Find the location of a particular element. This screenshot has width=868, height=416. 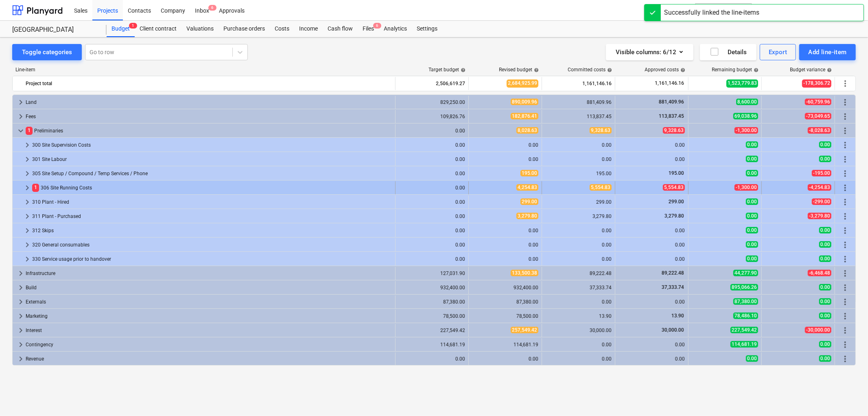

div: Add line-item is located at coordinates (827, 52).